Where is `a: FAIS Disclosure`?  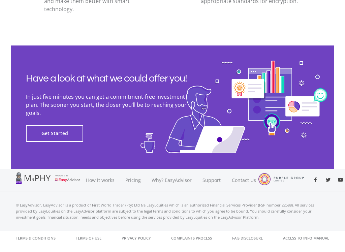
a: FAIS Disclosure is located at coordinates (247, 245).